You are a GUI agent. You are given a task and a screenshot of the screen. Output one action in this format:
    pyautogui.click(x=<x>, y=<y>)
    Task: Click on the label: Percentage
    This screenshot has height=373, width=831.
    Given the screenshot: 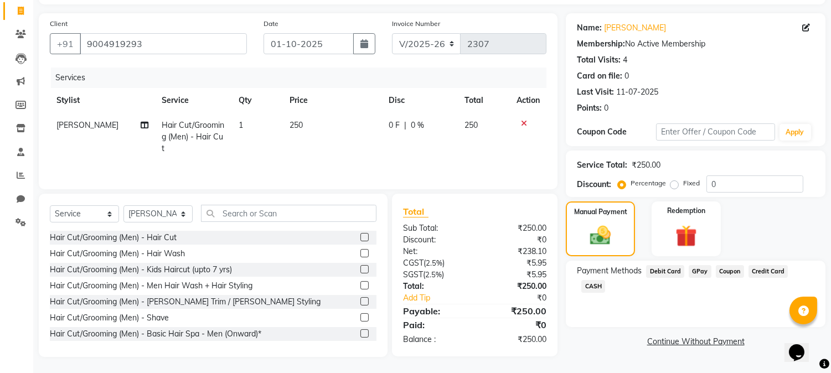 What is the action you would take?
    pyautogui.click(x=648, y=183)
    